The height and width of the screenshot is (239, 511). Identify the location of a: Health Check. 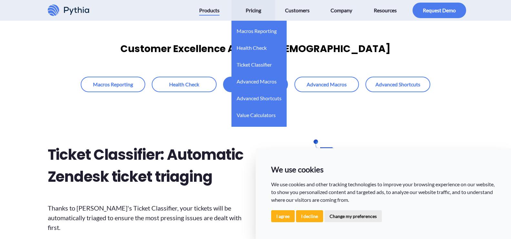
(252, 46).